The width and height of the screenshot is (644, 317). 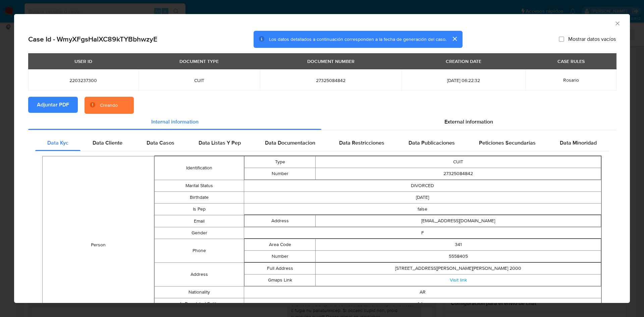 I want to click on span: Data Documentacion, so click(x=290, y=143).